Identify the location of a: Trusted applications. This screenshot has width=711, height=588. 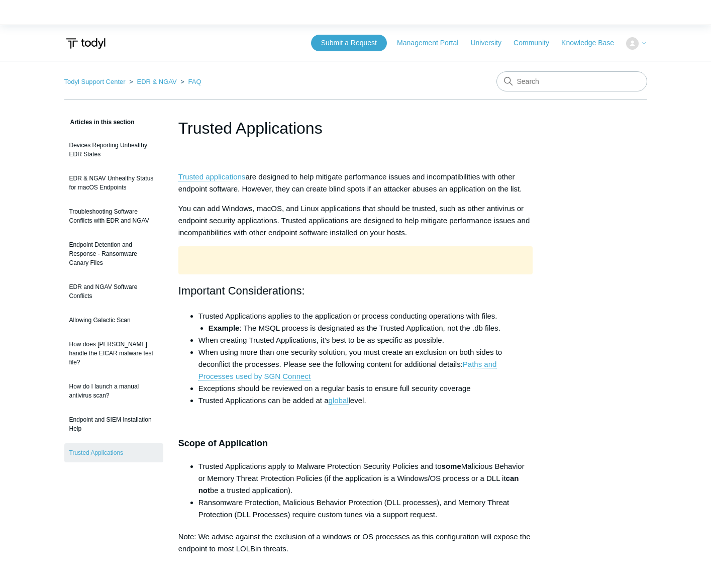
(212, 177).